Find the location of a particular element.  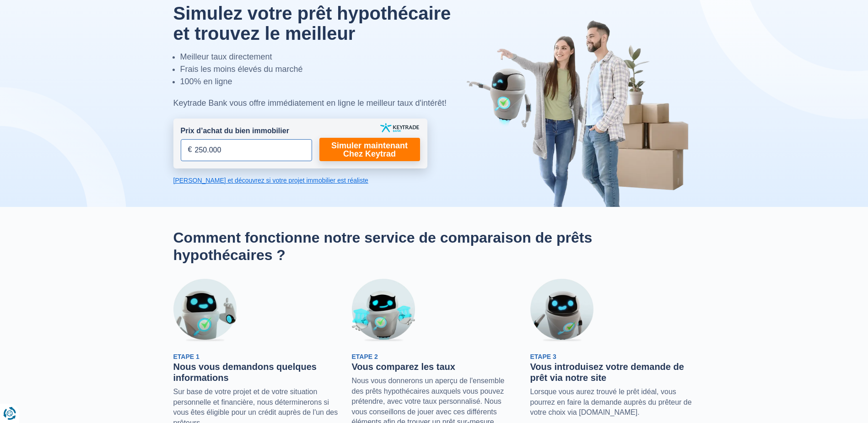

div: Keytrade Bank vous offre immédiatement en ligne le meilleur taux d'intérêt! is located at coordinates (323, 103).